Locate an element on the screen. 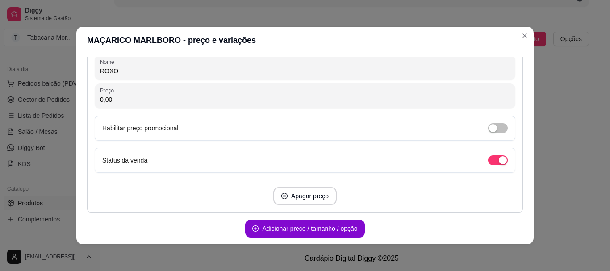  input: Preço is located at coordinates (305, 100).